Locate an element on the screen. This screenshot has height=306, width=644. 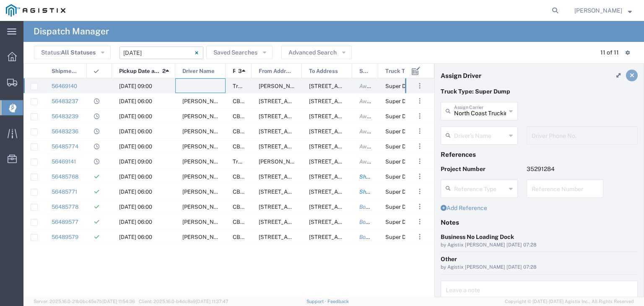
span: Jose Fuentes is located at coordinates (205, 192).